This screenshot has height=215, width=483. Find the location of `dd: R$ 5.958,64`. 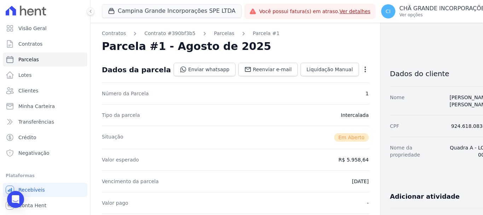

dd: R$ 5.958,64 is located at coordinates (353, 160).